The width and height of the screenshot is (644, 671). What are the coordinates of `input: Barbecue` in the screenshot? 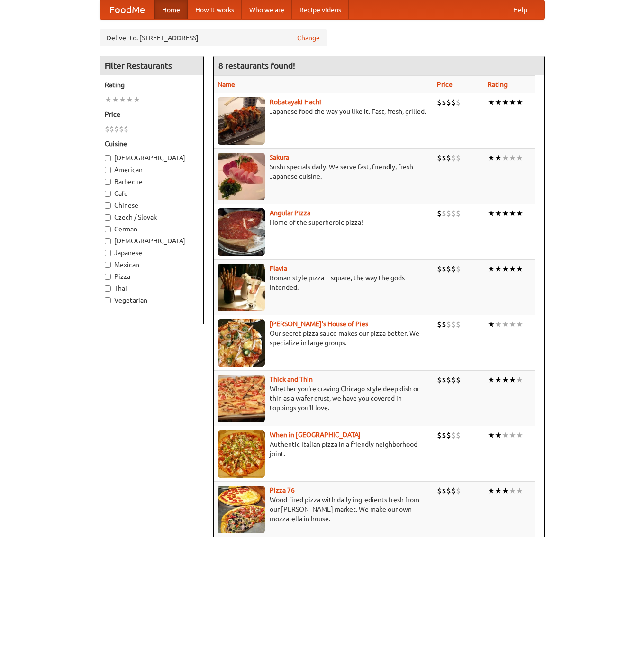 It's located at (107, 182).